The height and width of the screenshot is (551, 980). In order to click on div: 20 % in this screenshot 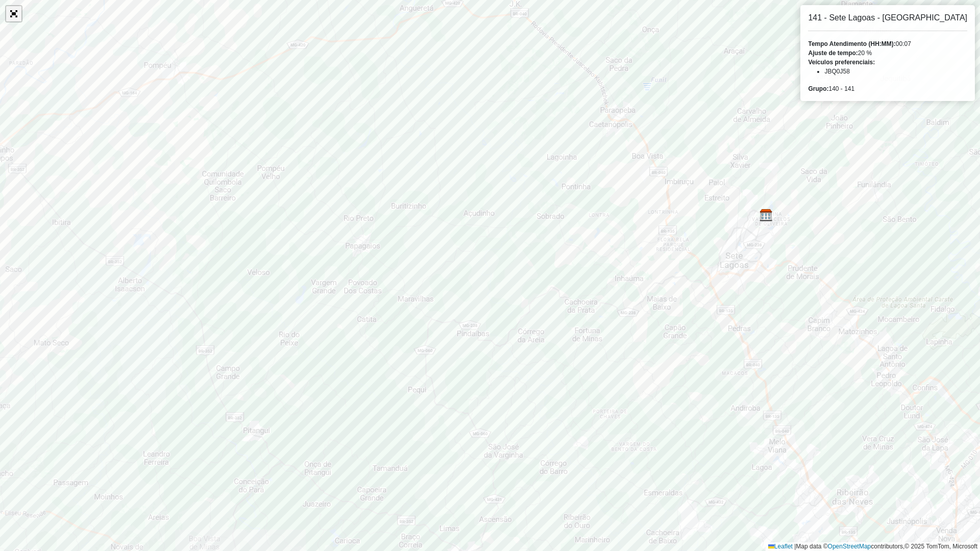, I will do `click(888, 53)`.